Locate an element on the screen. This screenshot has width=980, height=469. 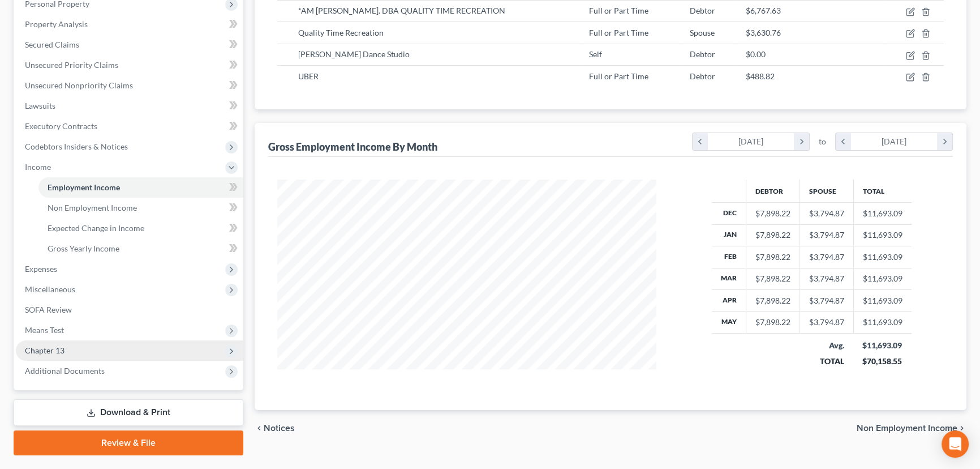
div: Open Intercom Messenger is located at coordinates (955, 444).